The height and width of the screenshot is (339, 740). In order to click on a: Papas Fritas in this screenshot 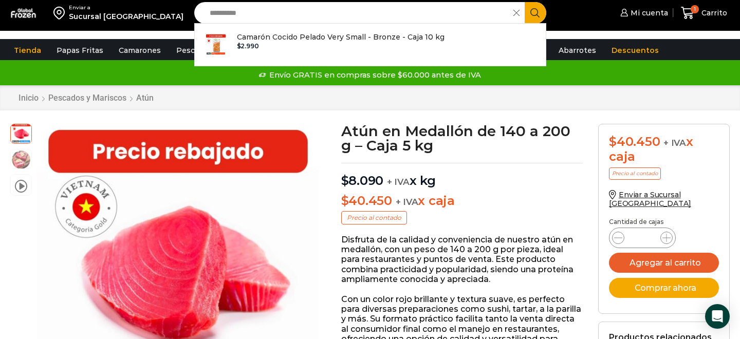, I will do `click(80, 50)`.